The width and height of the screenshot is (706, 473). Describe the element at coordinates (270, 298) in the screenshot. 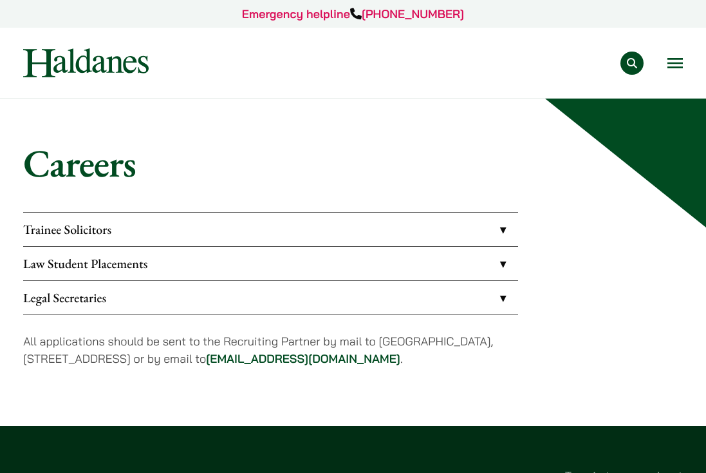

I see `a: Legal Secretaries` at that location.